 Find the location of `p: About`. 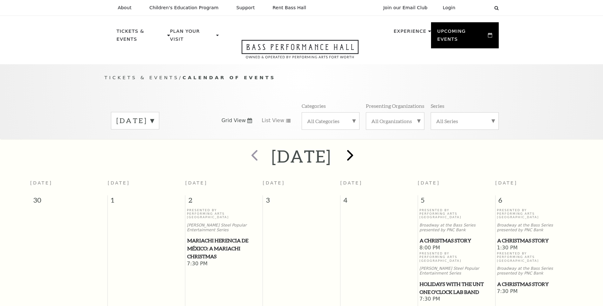

p: About is located at coordinates (125, 8).